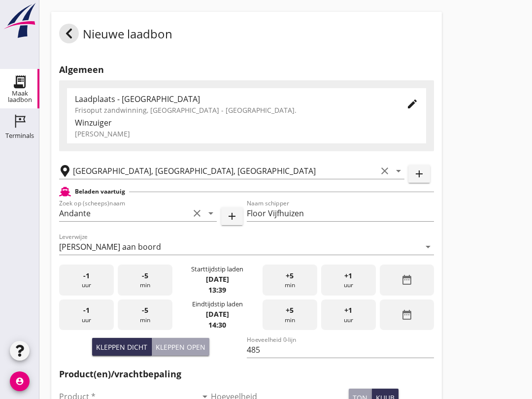  What do you see at coordinates (340, 349) in the screenshot?
I see `input: Hoeveelheid 0-lijn` at bounding box center [340, 349].